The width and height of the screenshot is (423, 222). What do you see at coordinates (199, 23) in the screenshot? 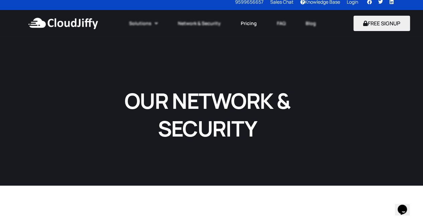
I see `a: Network & Security` at bounding box center [199, 23].